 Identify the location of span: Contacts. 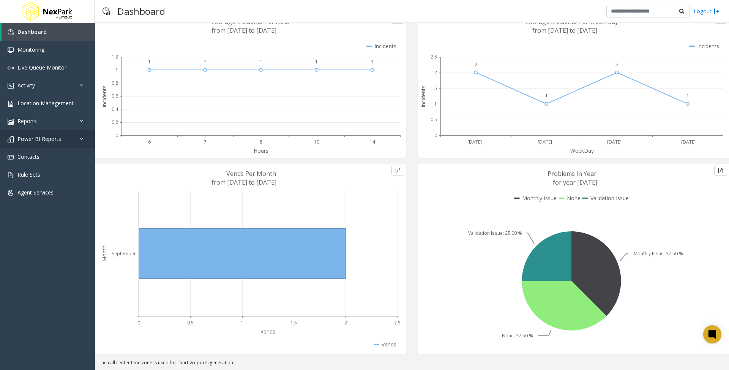
(28, 156).